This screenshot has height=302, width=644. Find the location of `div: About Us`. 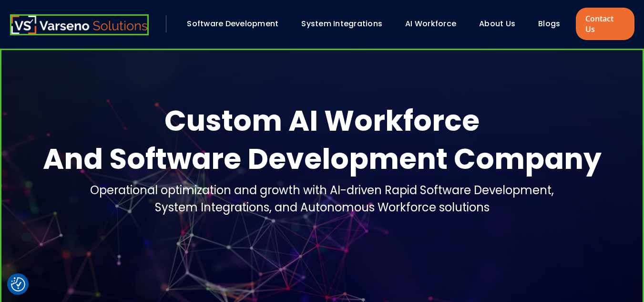

div: About Us is located at coordinates (502, 24).